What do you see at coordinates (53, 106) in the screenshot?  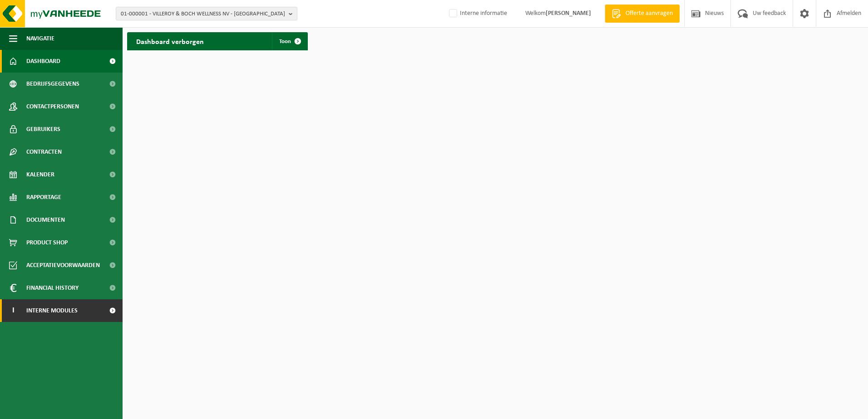 I see `span: Contactpersonen` at bounding box center [53, 106].